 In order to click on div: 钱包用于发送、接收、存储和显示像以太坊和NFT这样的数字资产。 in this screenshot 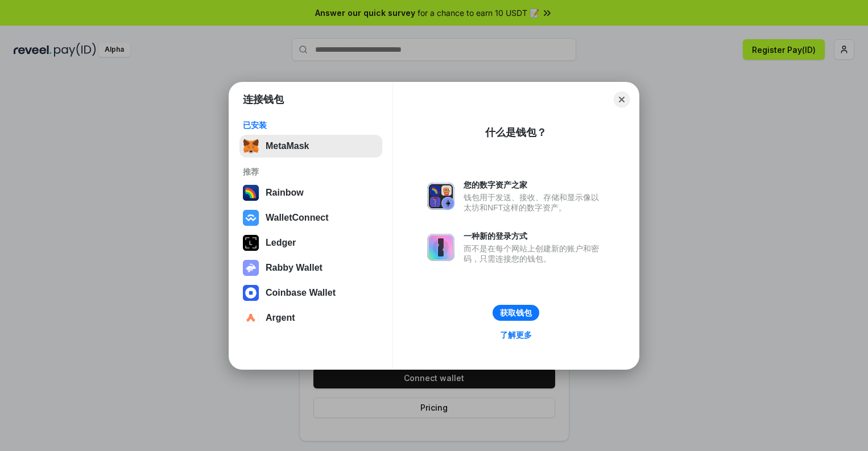, I will do `click(534, 203)`.